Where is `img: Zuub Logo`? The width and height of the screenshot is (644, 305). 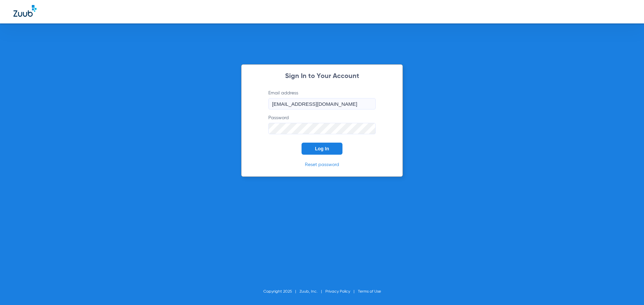 img: Zuub Logo is located at coordinates (25, 10).